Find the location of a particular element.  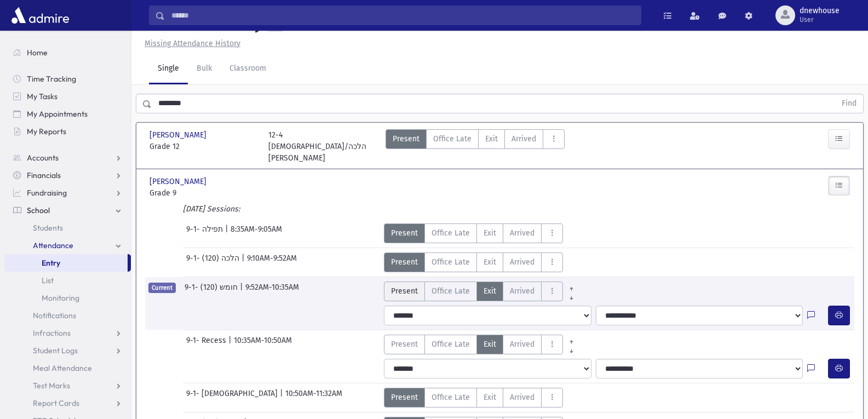

a: Home is located at coordinates (67, 52).